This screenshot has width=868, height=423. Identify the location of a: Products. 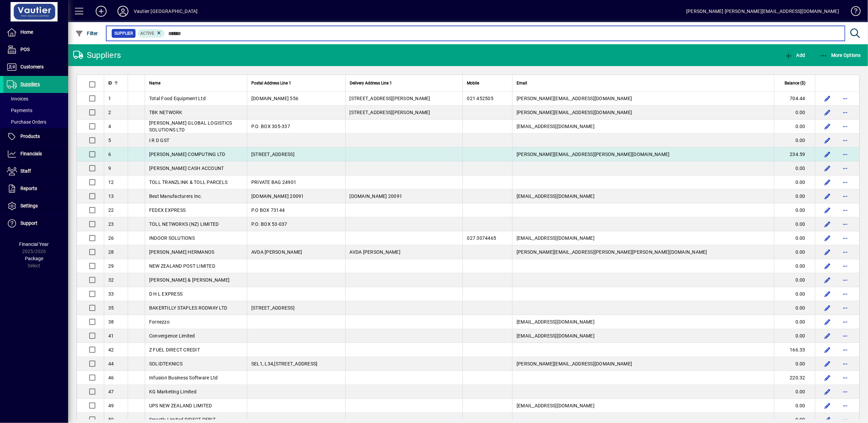
(36, 137).